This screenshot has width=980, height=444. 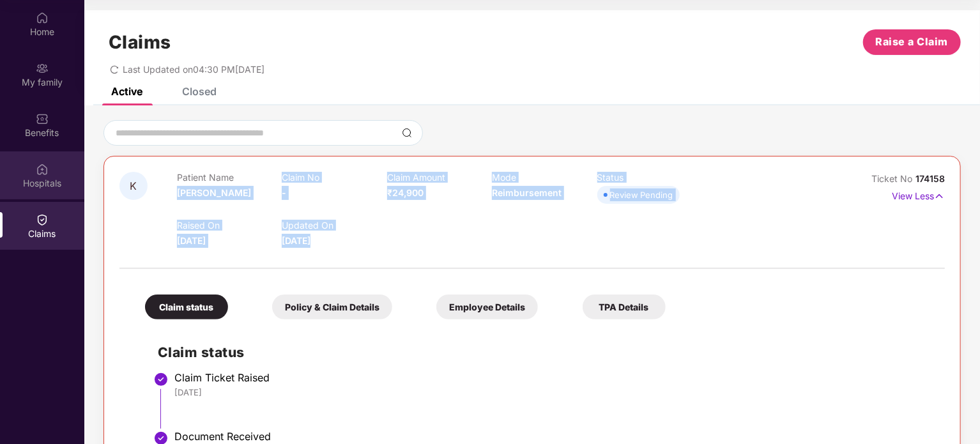 What do you see at coordinates (641, 195) in the screenshot?
I see `div: Review Pending` at bounding box center [641, 195].